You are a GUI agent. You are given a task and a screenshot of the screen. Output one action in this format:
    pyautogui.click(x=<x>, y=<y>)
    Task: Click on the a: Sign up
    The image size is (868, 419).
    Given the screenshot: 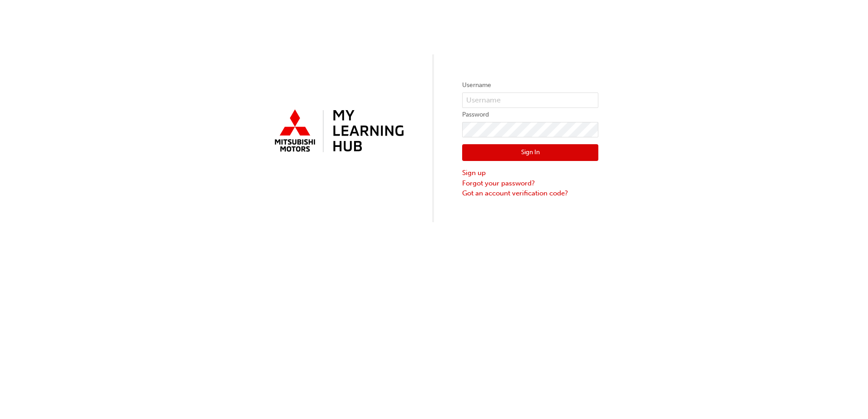 What is the action you would take?
    pyautogui.click(x=531, y=173)
    